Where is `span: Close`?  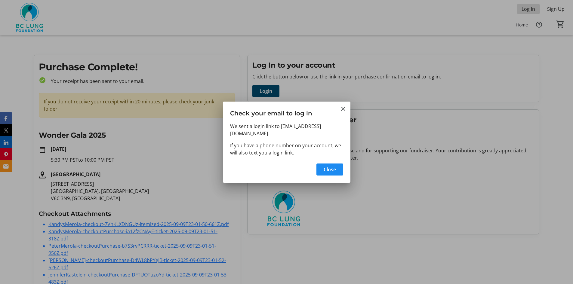
span: Close is located at coordinates (329, 170).